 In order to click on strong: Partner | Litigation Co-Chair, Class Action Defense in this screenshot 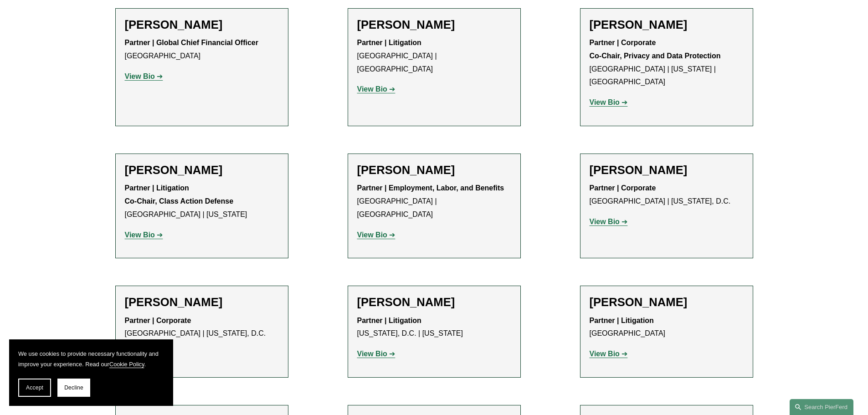, I will do `click(179, 195)`.